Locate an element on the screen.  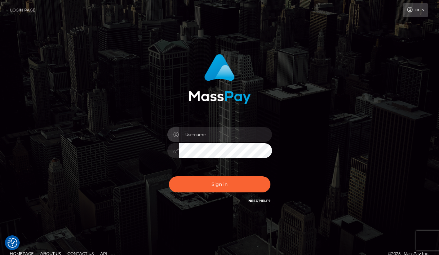
img: MassPay Login is located at coordinates (220, 79).